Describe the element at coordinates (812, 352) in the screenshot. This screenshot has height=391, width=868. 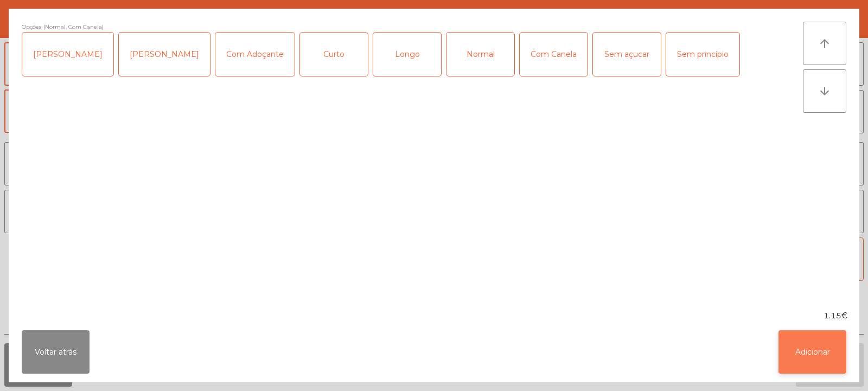
I see `button: Adicionar` at that location.